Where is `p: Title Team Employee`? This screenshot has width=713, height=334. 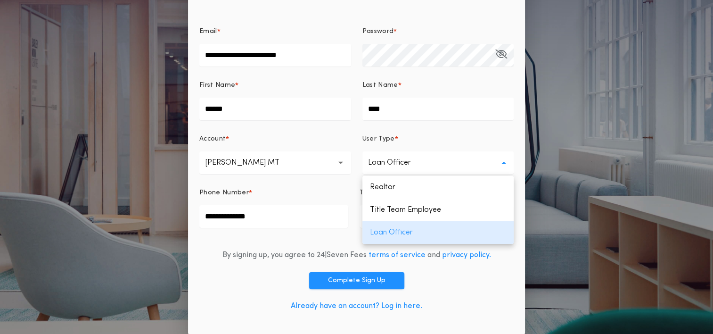 p: Title Team Employee is located at coordinates (439, 210).